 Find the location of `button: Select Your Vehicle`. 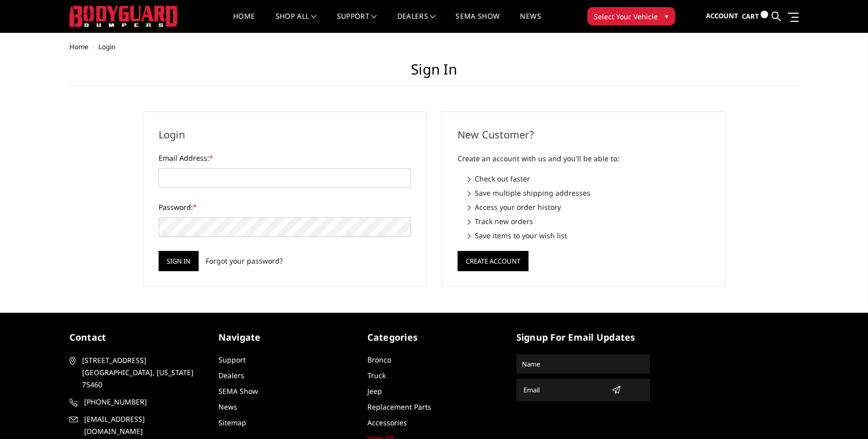

button: Select Your Vehicle is located at coordinates (631, 17).